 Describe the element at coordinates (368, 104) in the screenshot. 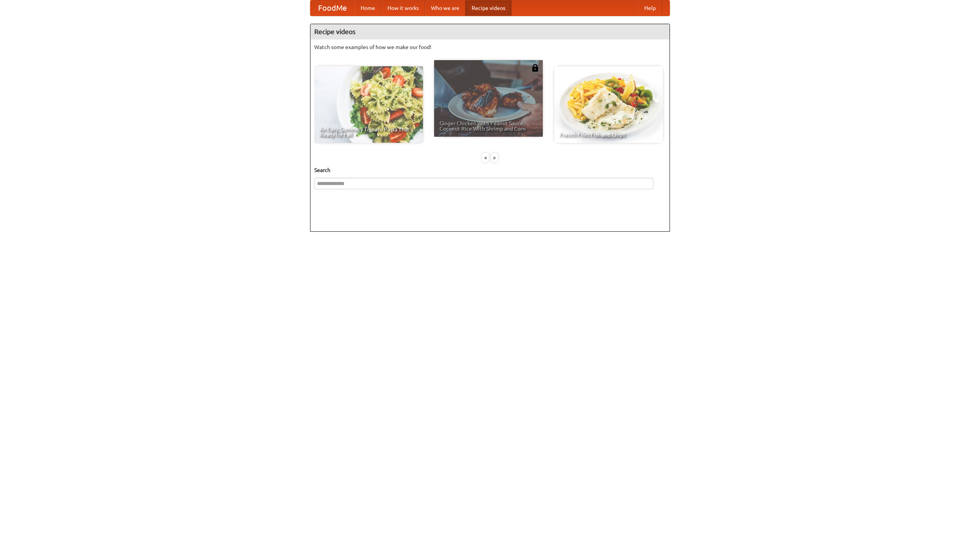

I see `a: An Easy, Summery Tomato Pasta That's Ready for Fall` at that location.